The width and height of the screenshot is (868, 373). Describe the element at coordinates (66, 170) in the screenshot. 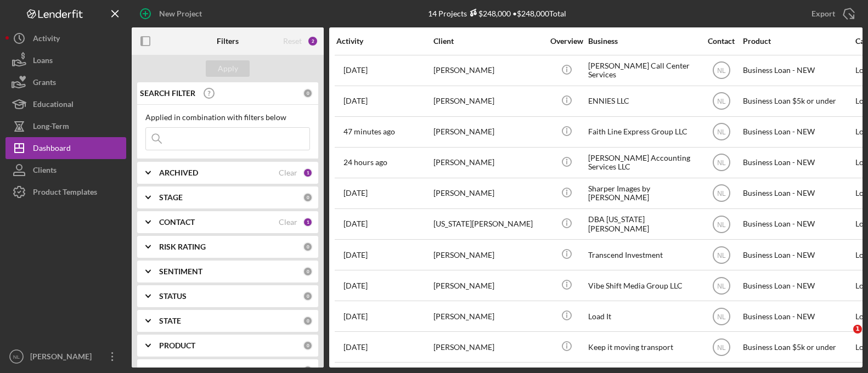

I see `button: Clients` at that location.